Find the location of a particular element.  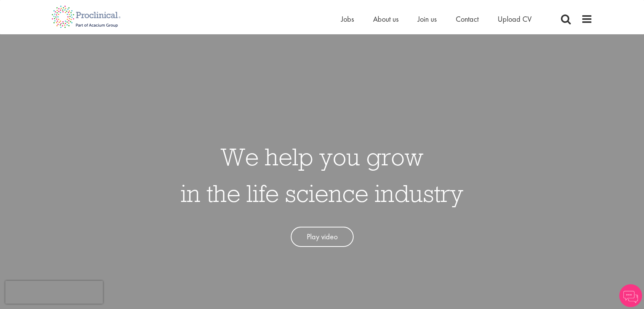

img: Chatbot is located at coordinates (631, 296).